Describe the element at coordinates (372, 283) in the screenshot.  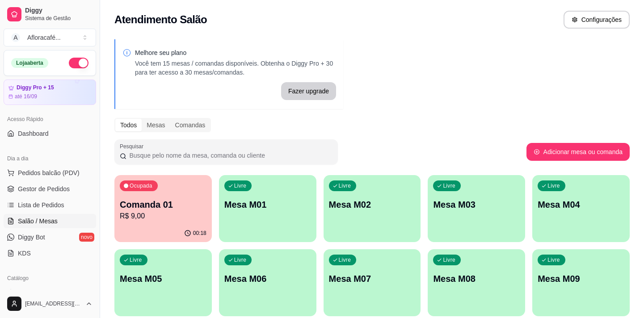
I see `button: LivreMesa M07` at that location.